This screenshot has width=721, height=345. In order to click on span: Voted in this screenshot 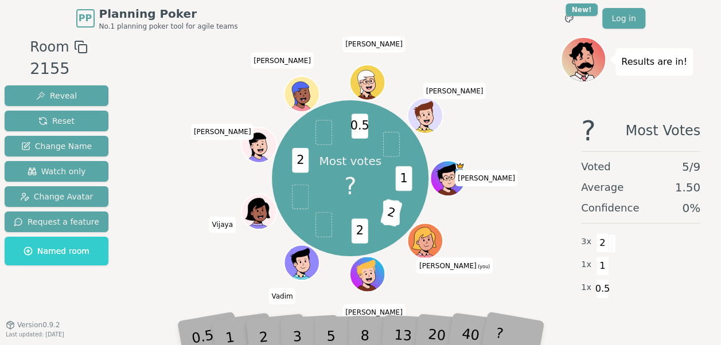, I will do `click(596, 167)`.